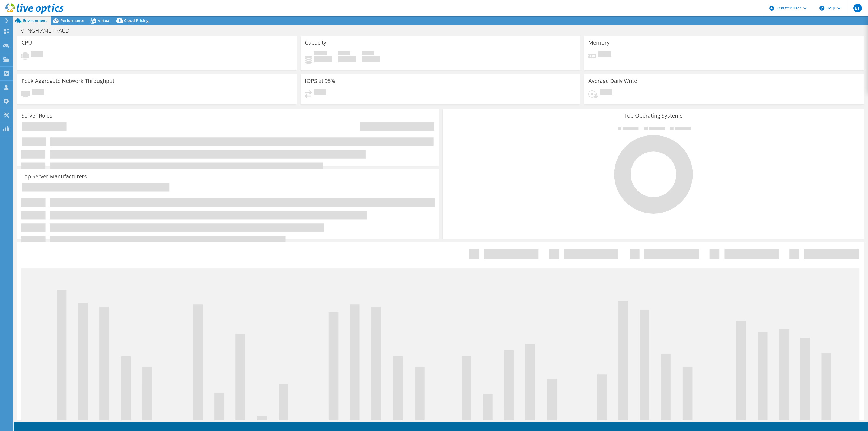 This screenshot has height=431, width=868. What do you see at coordinates (612, 81) in the screenshot?
I see `h3: Average Daily Write` at bounding box center [612, 81].